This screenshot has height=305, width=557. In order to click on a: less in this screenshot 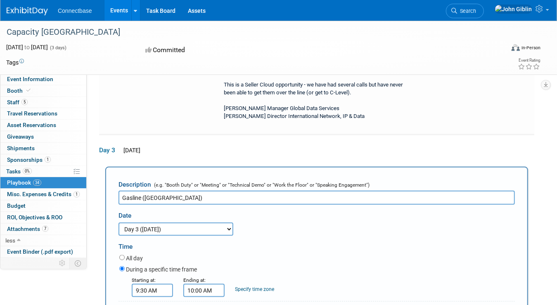, I will do `click(43, 240)`.